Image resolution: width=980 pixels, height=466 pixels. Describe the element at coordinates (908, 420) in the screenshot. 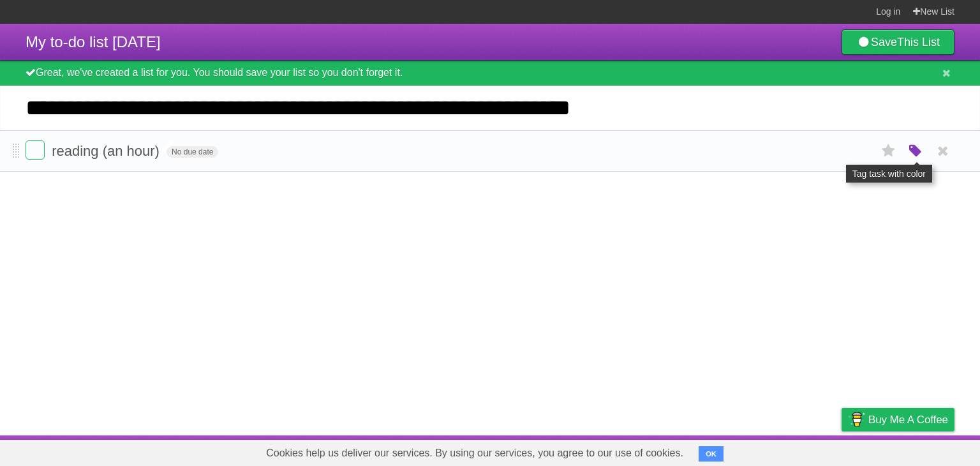

I see `span: Buy me a coffee` at that location.